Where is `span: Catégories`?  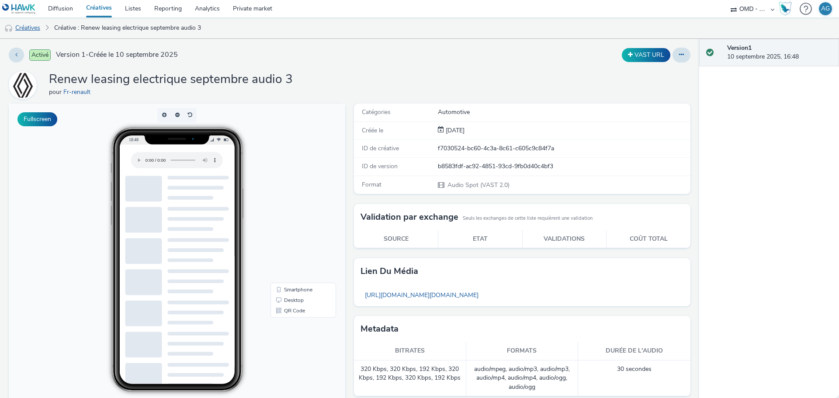
span: Catégories is located at coordinates (376, 112).